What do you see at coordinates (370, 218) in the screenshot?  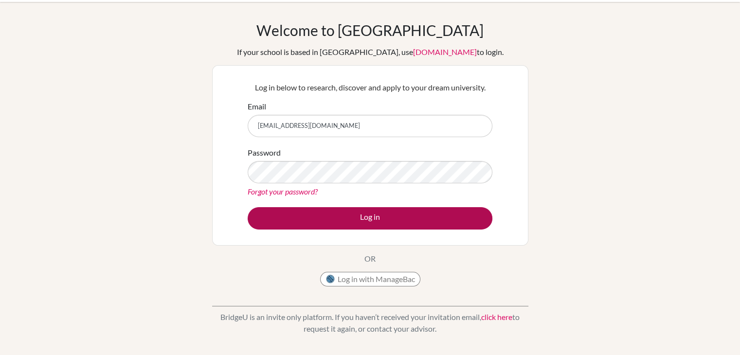 I see `button: Log in` at bounding box center [370, 218].